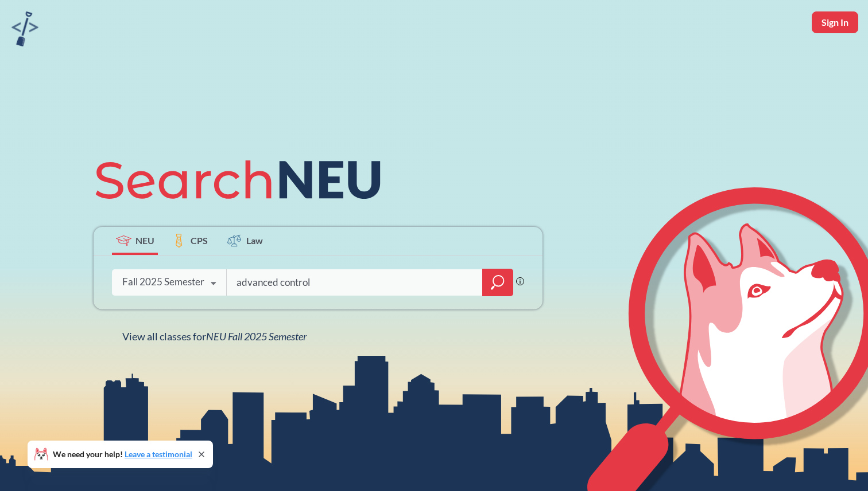 The height and width of the screenshot is (491, 868). What do you see at coordinates (163, 282) in the screenshot?
I see `div: Fall 2025 Semester` at bounding box center [163, 282].